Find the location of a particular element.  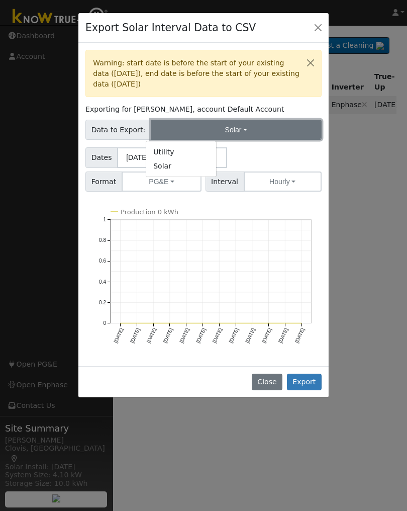

button: Hourly is located at coordinates (282, 181).